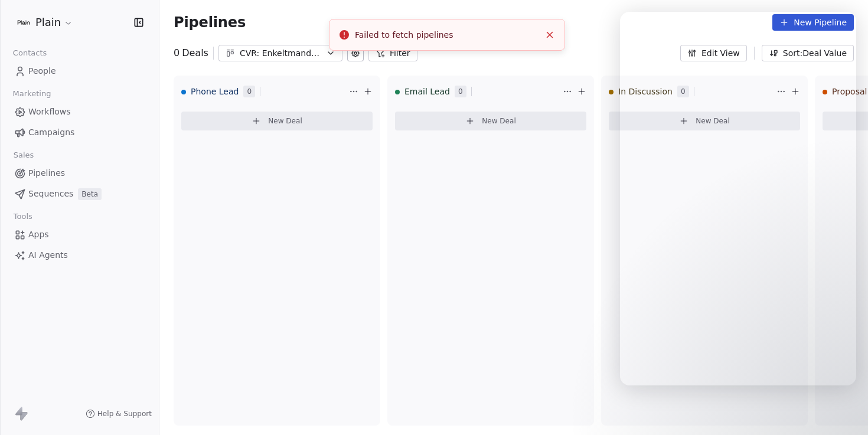 Image resolution: width=868 pixels, height=435 pixels. I want to click on span: Workflows, so click(50, 112).